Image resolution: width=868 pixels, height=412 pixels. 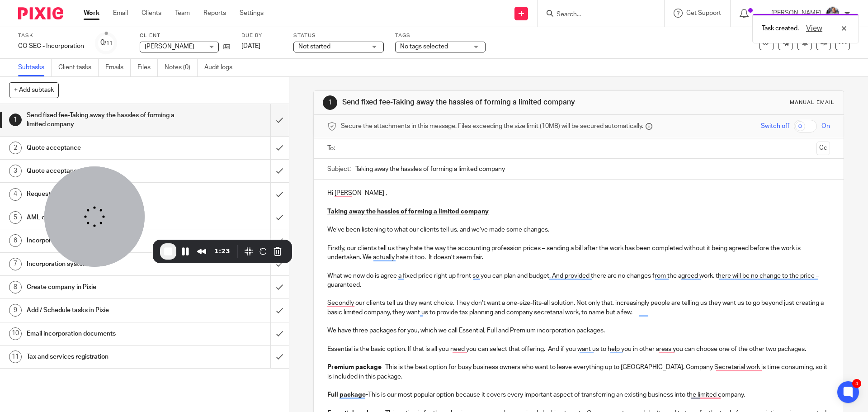 I want to click on a: Reports, so click(x=215, y=13).